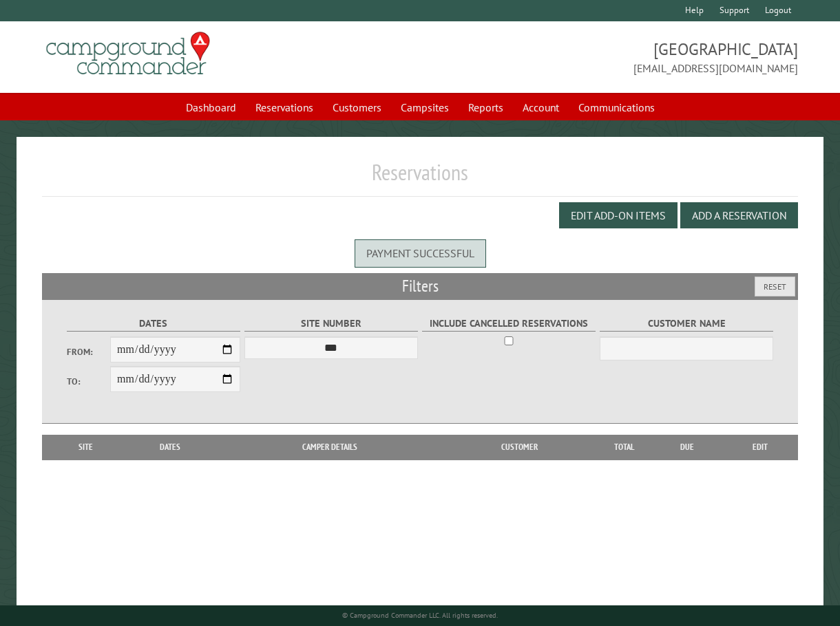 The width and height of the screenshot is (840, 626). What do you see at coordinates (154, 323) in the screenshot?
I see `label: Dates` at bounding box center [154, 323].